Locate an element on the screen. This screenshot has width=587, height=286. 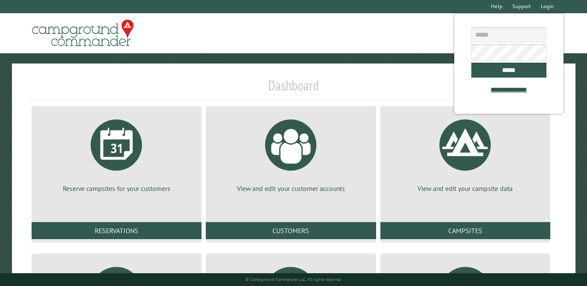
a: Reserve campsites for your customers is located at coordinates (116, 153).